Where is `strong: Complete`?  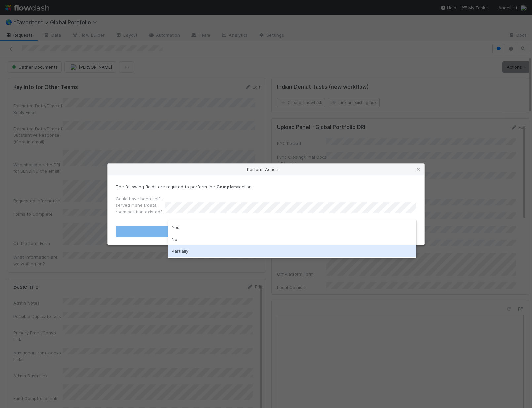
strong: Complete is located at coordinates (227, 186).